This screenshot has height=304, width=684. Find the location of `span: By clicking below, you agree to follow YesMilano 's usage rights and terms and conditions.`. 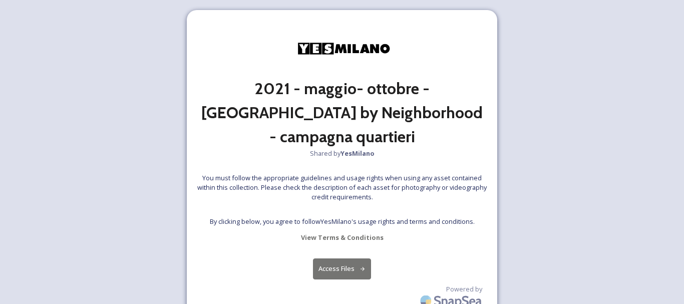

span: By clicking below, you agree to follow YesMilano 's usage rights and terms and conditions. is located at coordinates (342, 221).